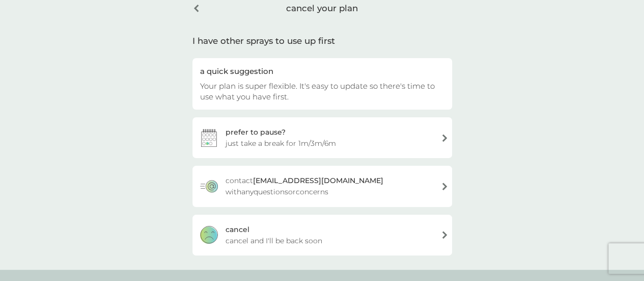 The image size is (644, 281). What do you see at coordinates (322, 41) in the screenshot?
I see `div: I have other sprays to use up first` at bounding box center [322, 41].